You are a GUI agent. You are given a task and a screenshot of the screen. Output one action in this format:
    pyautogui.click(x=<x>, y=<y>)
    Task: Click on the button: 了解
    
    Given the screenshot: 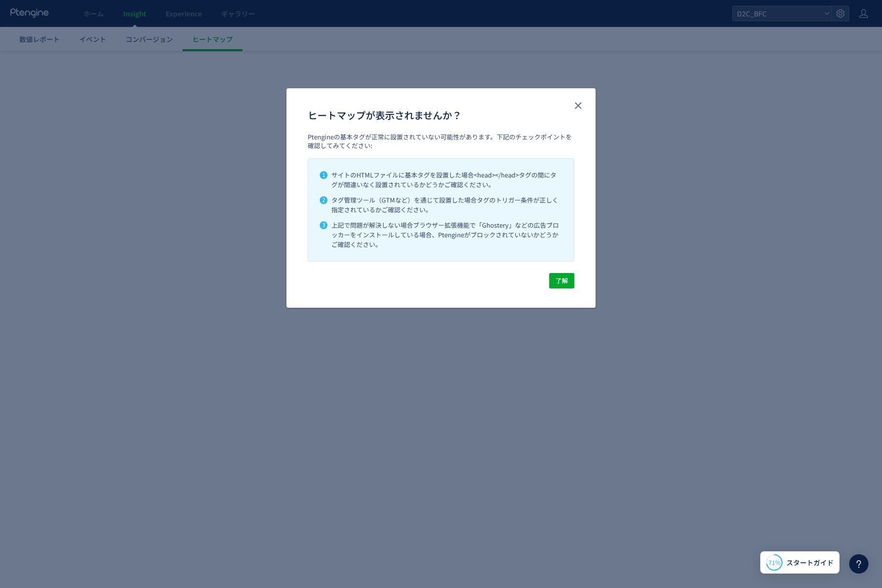 What is the action you would take?
    pyautogui.click(x=562, y=281)
    